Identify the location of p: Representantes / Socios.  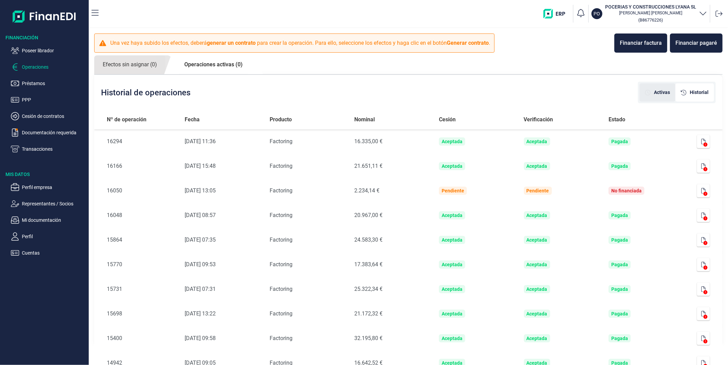
(54, 203).